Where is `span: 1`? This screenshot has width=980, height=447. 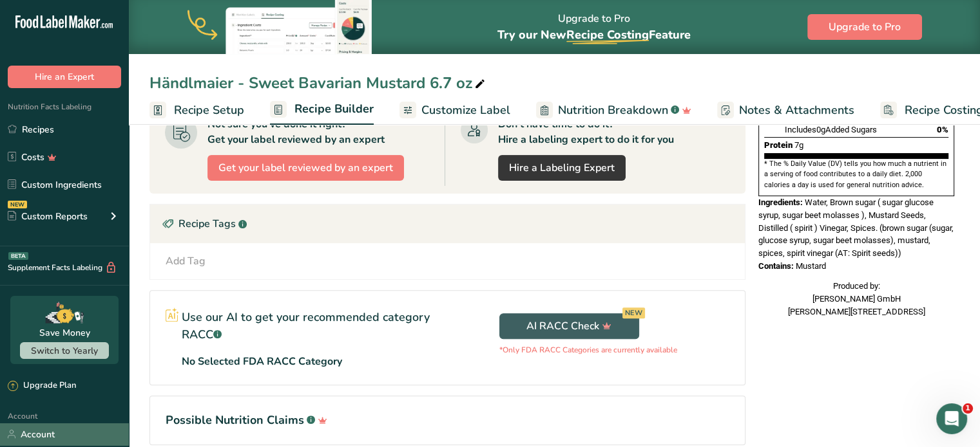
span: 1 is located at coordinates (967, 408).